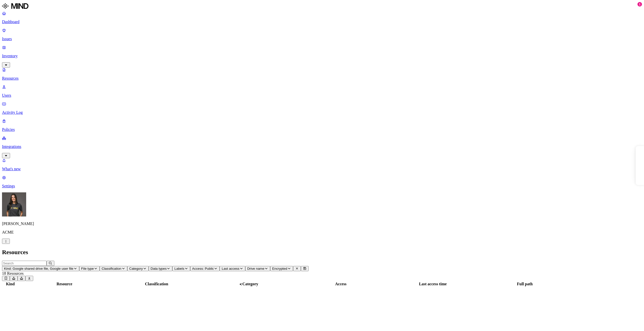 Image resolution: width=644 pixels, height=331 pixels. Describe the element at coordinates (230, 269) in the screenshot. I see `span: Last access` at that location.